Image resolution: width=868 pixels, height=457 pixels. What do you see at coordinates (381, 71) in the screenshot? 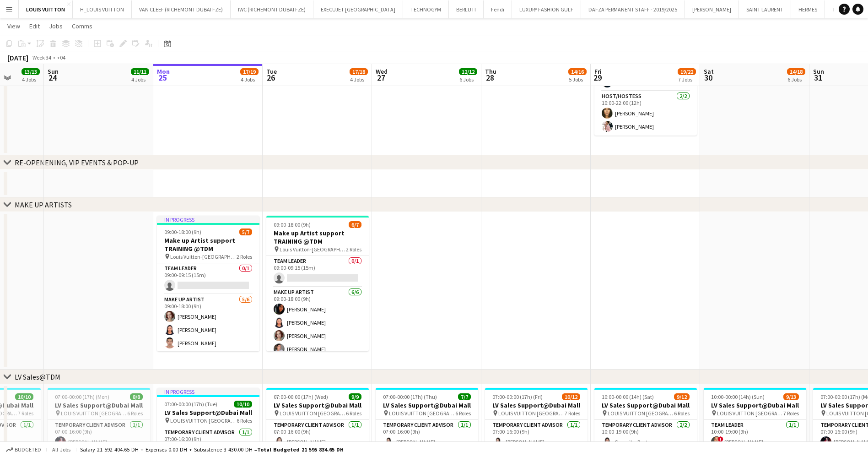
I see `span: Wed` at bounding box center [381, 71].